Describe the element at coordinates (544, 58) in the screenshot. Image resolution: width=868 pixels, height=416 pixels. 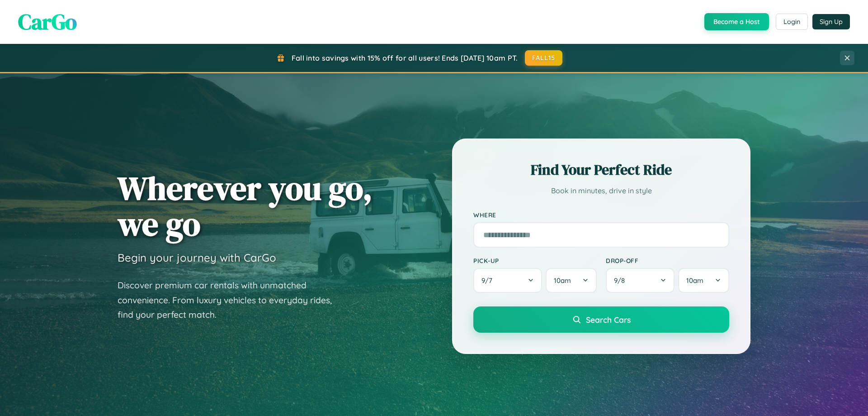
I see `button: FALL15` at that location.